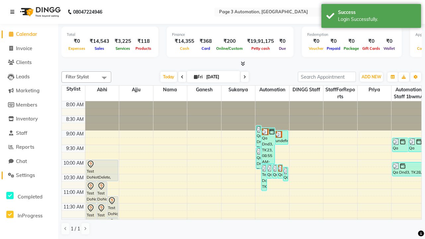 This screenshot has height=239, width=425. I want to click on span: Voucher, so click(316, 49).